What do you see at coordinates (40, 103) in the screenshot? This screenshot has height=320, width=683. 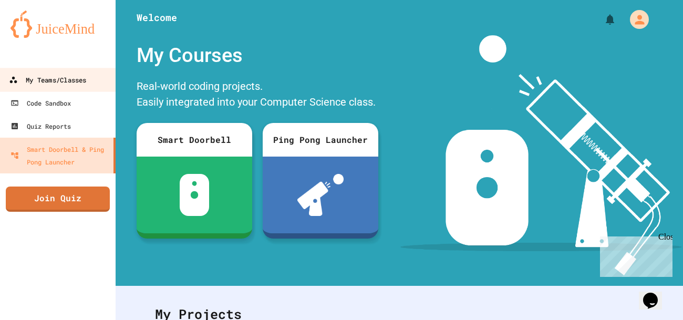 I see `div: Code Sandbox` at bounding box center [40, 103].